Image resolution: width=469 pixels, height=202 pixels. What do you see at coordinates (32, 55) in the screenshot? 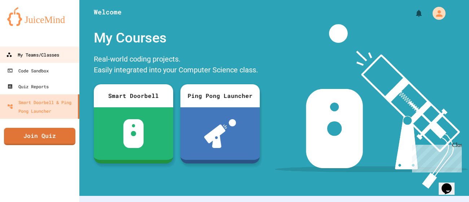
I see `div: My Teams/Classes` at bounding box center [32, 55].